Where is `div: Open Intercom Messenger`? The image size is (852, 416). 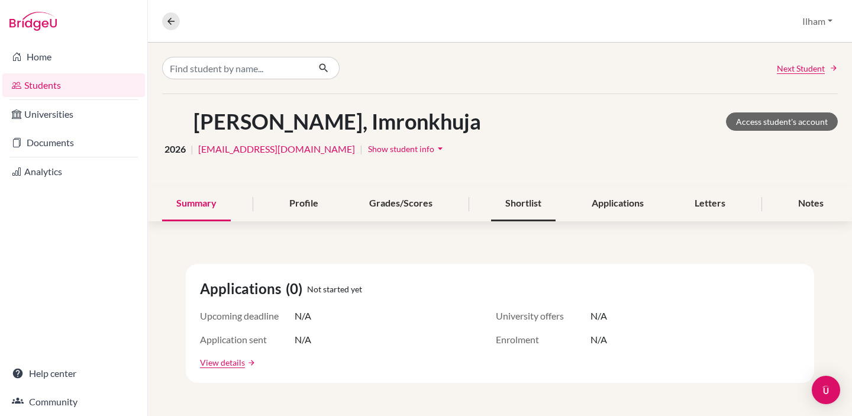 div: Open Intercom Messenger is located at coordinates (826, 390).